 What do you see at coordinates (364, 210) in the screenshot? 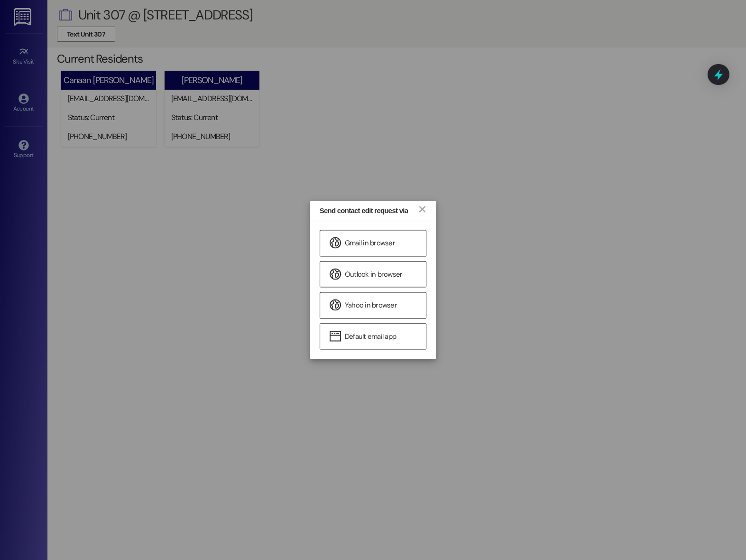
I see `div: Send contact edit request via` at bounding box center [364, 210].